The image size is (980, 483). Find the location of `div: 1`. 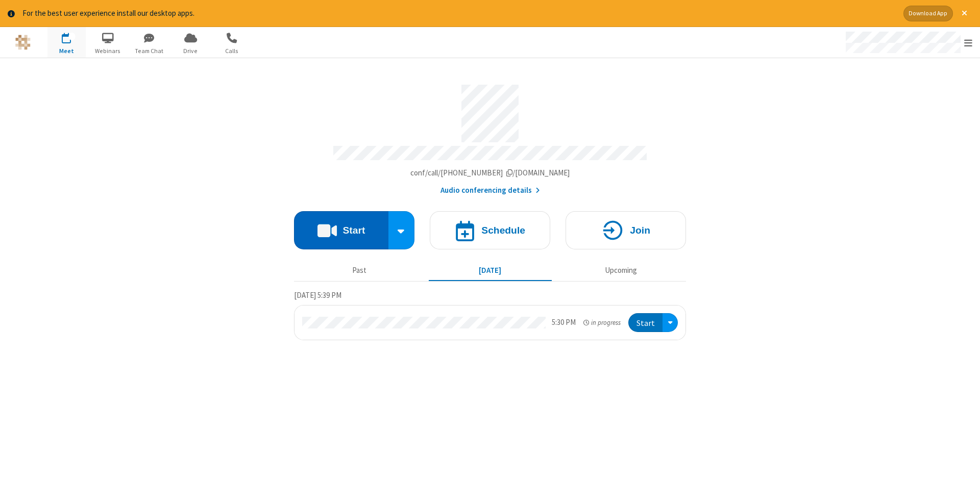

div: 1 is located at coordinates (72, 37).